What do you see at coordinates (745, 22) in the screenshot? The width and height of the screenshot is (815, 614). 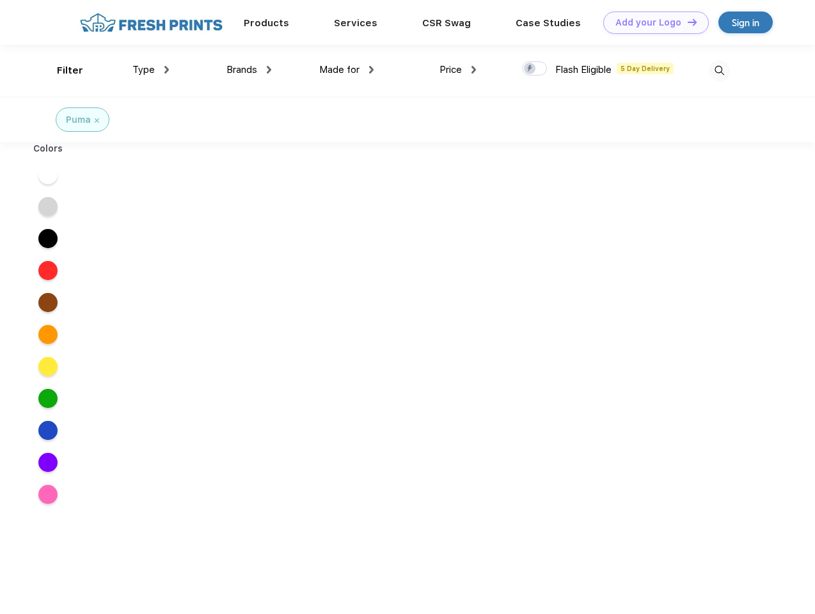 I see `a: Sign in` at bounding box center [745, 22].